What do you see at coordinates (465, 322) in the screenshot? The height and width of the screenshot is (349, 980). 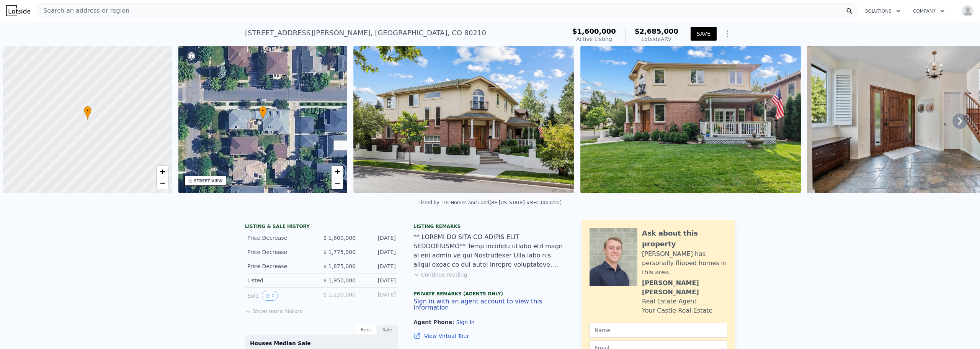 I see `button: Sign In` at bounding box center [465, 322].